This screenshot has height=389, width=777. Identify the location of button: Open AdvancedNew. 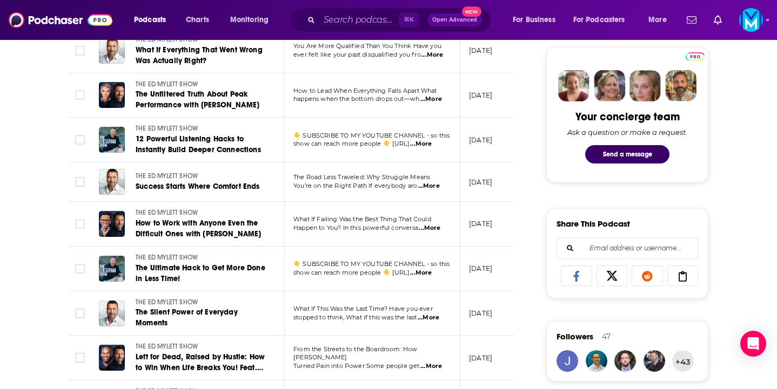
(454, 20).